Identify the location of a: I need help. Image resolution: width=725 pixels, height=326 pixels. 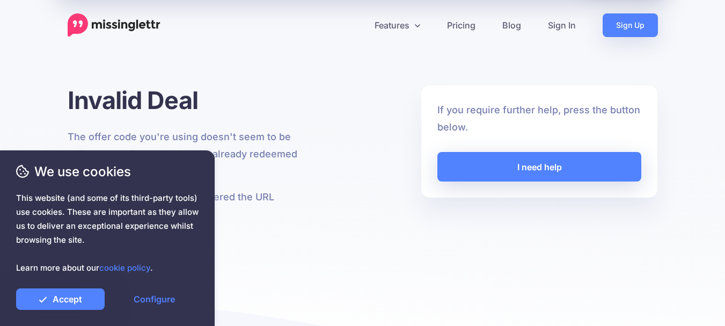
(539, 166).